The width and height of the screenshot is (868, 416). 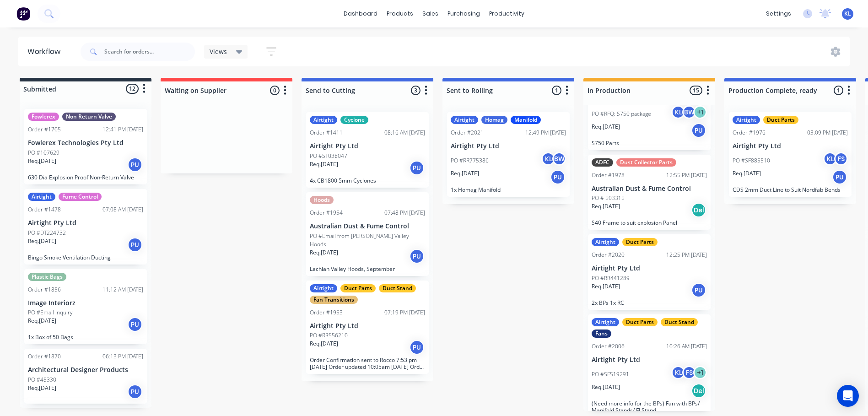 What do you see at coordinates (749, 133) in the screenshot?
I see `div: Order #1976` at bounding box center [749, 133].